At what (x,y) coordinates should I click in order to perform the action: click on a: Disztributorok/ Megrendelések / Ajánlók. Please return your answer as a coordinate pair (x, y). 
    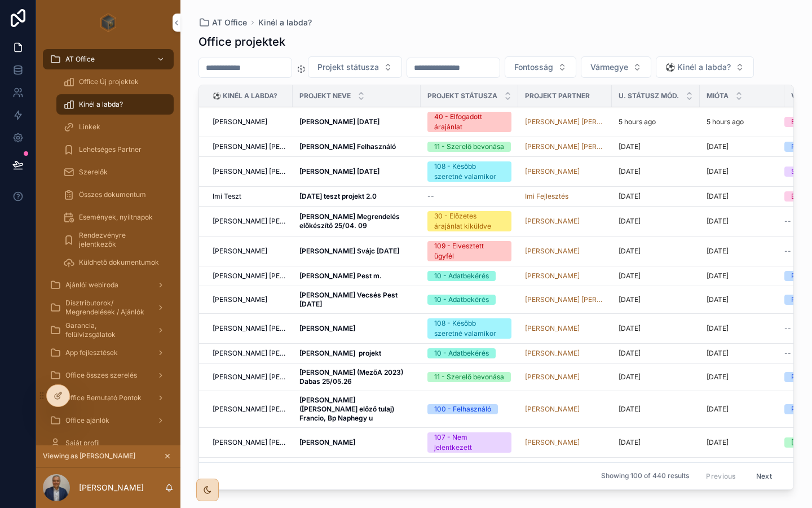
    Looking at the image, I should click on (109, 308).